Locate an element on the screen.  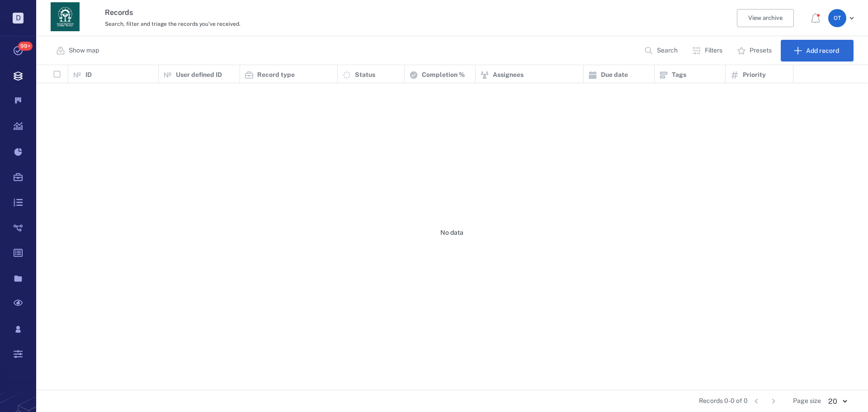
p: Tags is located at coordinates (679, 75).